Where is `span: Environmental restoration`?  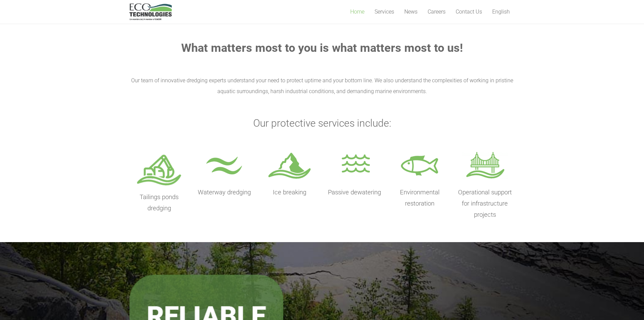 span: Environmental restoration is located at coordinates (420, 198).